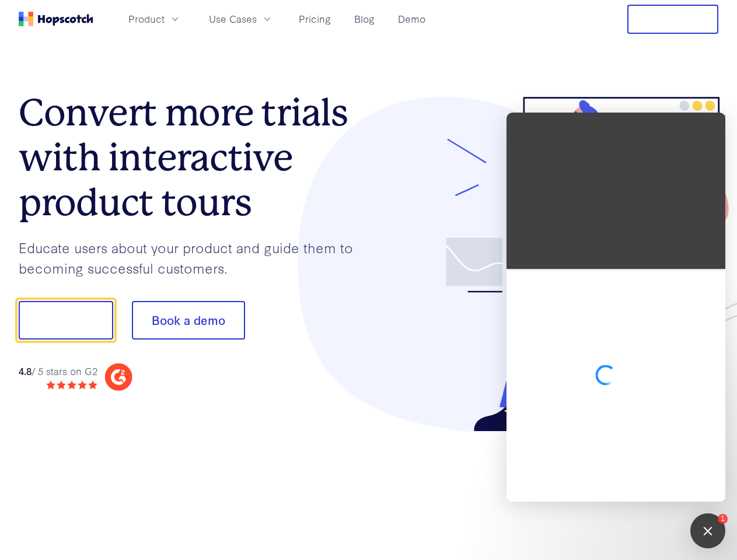  I want to click on span: Product, so click(146, 19).